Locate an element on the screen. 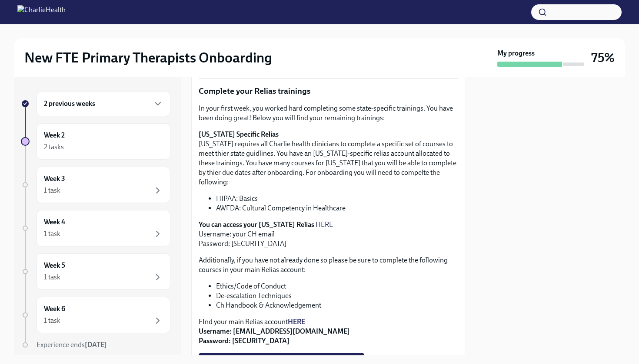 Image resolution: width=639 pixels, height=364 pixels. h6: Week 2 is located at coordinates (54, 136).